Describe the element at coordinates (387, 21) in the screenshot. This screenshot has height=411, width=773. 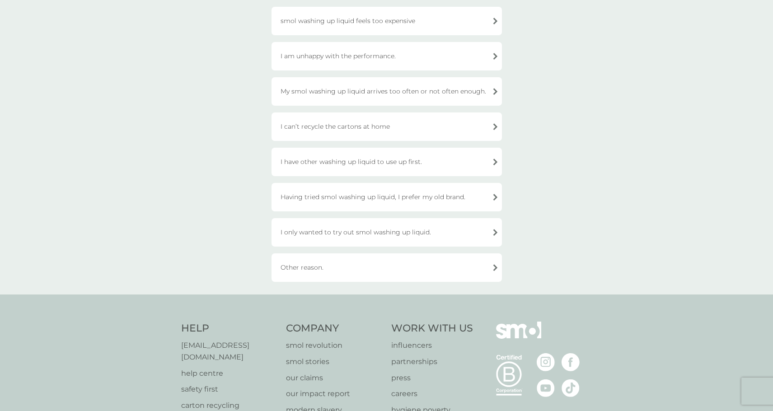
I see `div: smol washing up liquid feels too expensive` at that location.